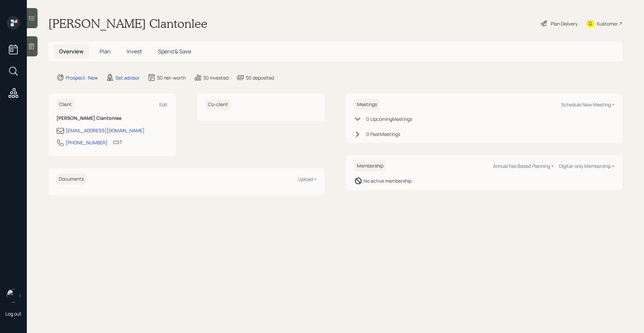 The image size is (644, 333). I want to click on div: CST, so click(117, 142).